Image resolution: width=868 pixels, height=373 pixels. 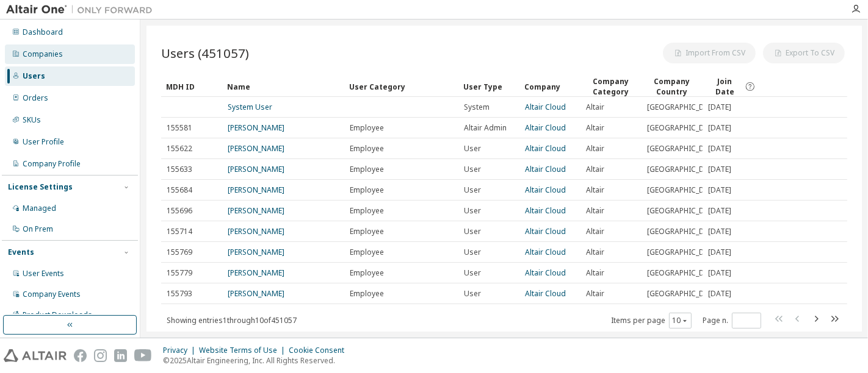 What do you see at coordinates (611, 87) in the screenshot?
I see `div: Company Category` at bounding box center [611, 87].